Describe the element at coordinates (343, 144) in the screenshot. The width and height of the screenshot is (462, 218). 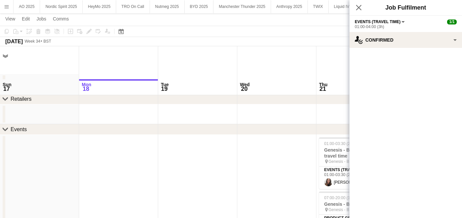
I see `span: 01:00-03:30 (2h30m)` at that location.